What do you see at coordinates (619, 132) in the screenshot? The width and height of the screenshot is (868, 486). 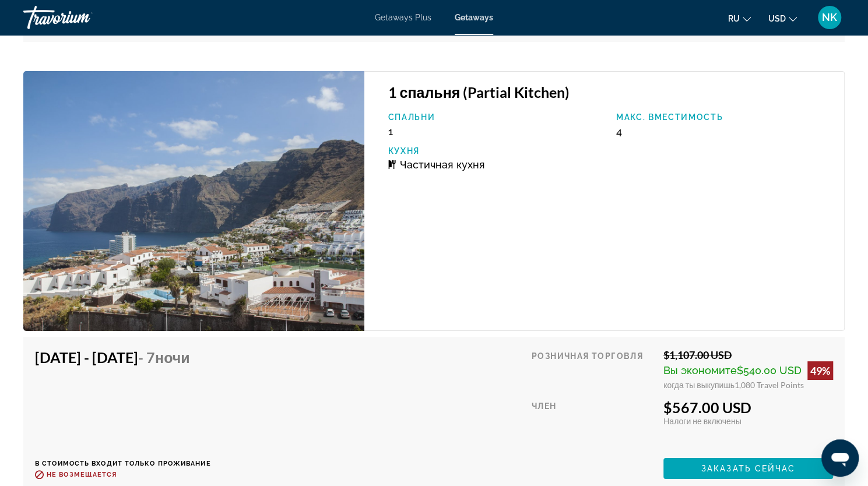 I see `span: 4` at bounding box center [619, 132].